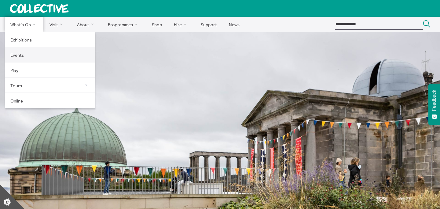 The width and height of the screenshot is (440, 209). I want to click on a: Online, so click(50, 101).